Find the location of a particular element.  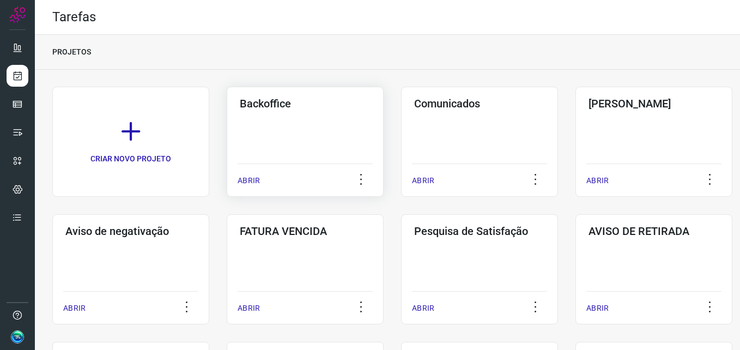

h3: Comunicados is located at coordinates (480, 104).